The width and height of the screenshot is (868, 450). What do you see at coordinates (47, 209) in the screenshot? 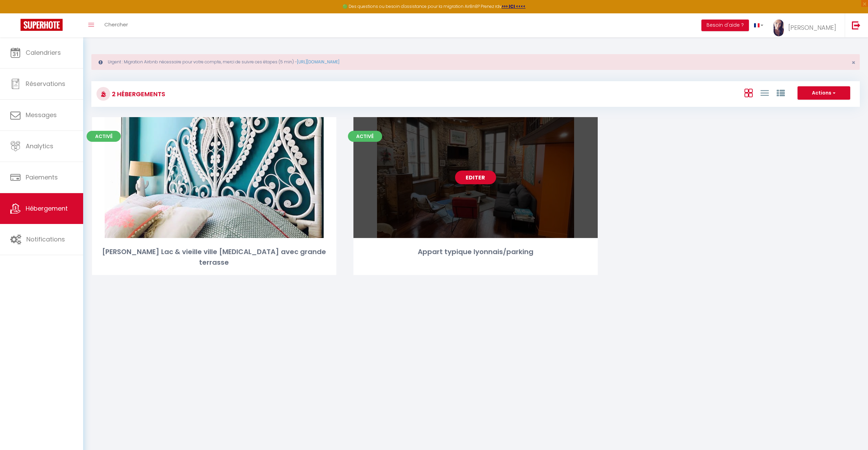
I see `span: Hébergement` at bounding box center [47, 209].